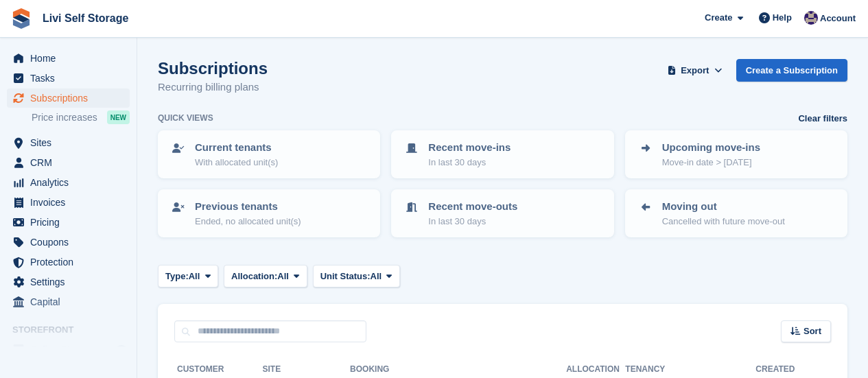 This screenshot has height=378, width=868. What do you see at coordinates (71, 222) in the screenshot?
I see `span: Pricing` at bounding box center [71, 222].